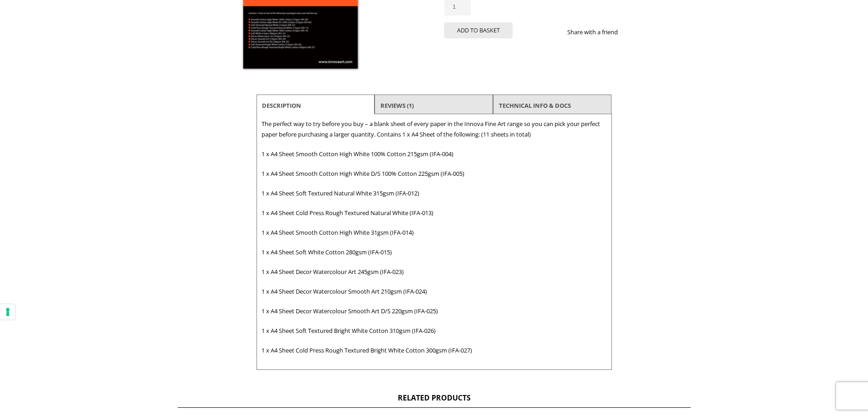  Describe the element at coordinates (434, 252) in the screenshot. I see `p: 1 x A4 Sheet Soft White Cotton 280gsm (IFA-015)` at that location.